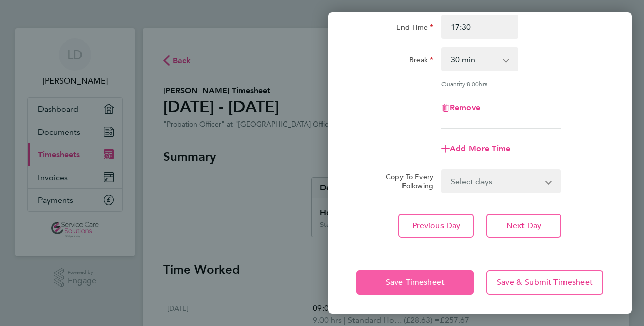 Image resolution: width=644 pixels, height=326 pixels. I want to click on span: Previous Day, so click(436, 225).